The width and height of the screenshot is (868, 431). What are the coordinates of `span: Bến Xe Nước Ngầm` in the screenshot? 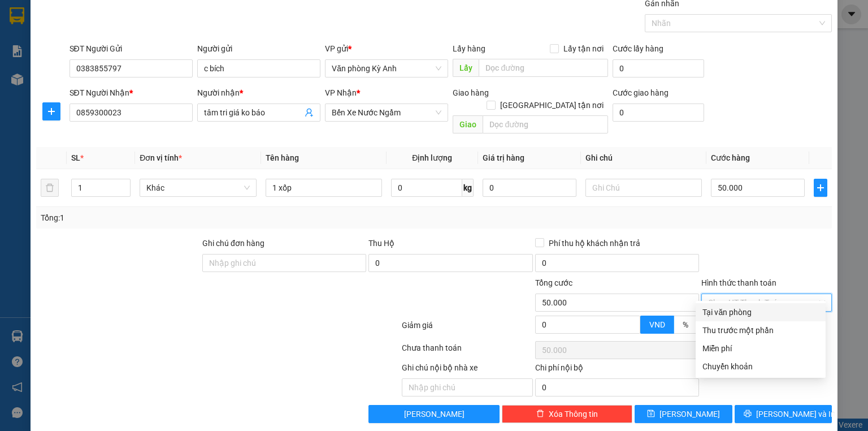 It's located at (387, 112).